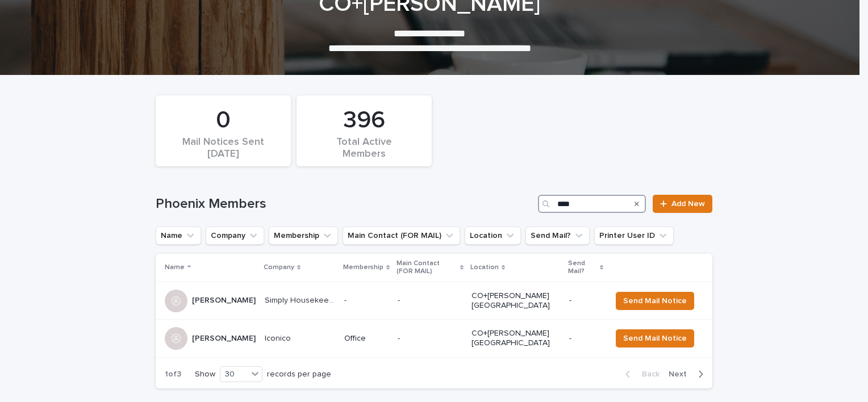 This screenshot has width=868, height=402. I want to click on button: Membership, so click(303, 235).